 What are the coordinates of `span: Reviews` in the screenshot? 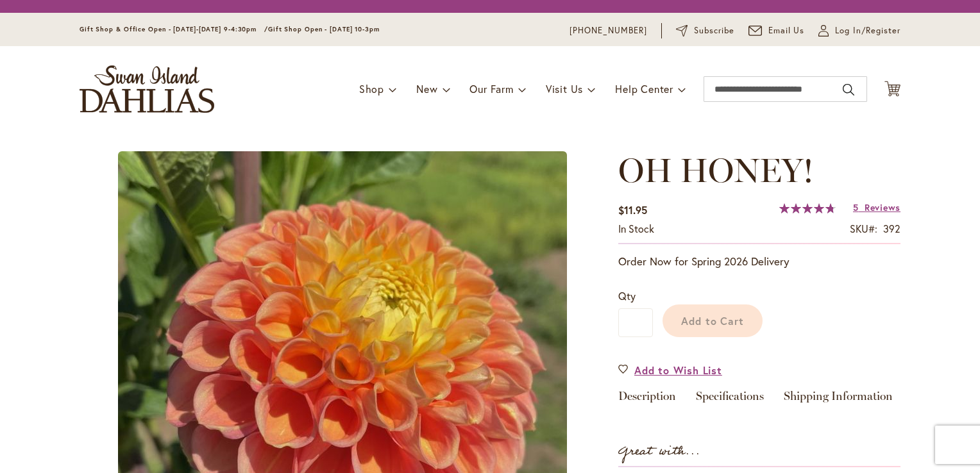 It's located at (883, 208).